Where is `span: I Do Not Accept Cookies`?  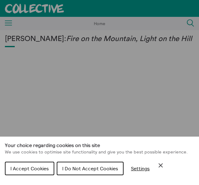
span: I Do Not Accept Cookies is located at coordinates (90, 169).